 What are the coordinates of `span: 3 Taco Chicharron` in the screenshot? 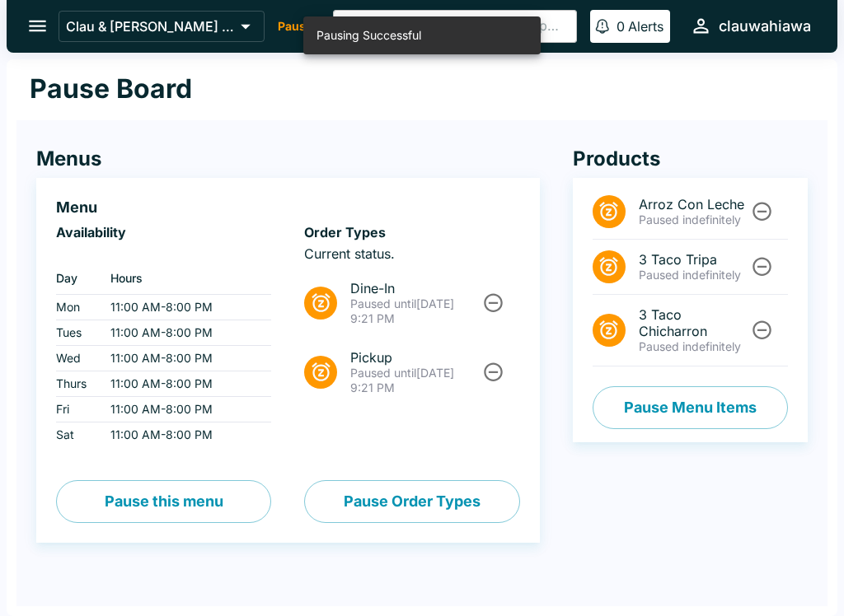 It's located at (693, 323).